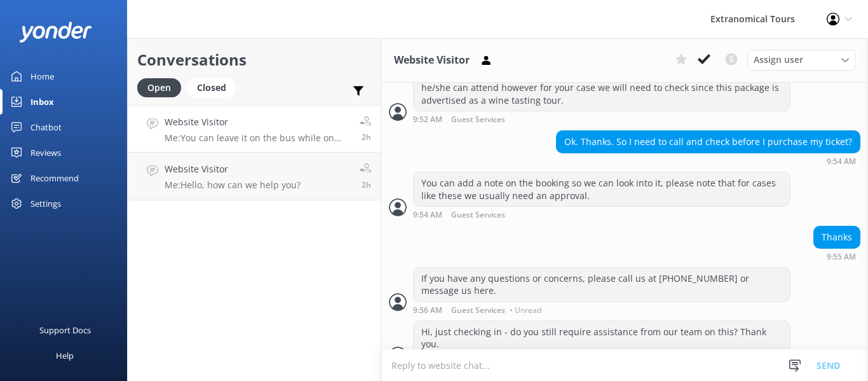 This screenshot has width=868, height=381. What do you see at coordinates (428, 310) in the screenshot?
I see `strong: 9:56 AM` at bounding box center [428, 310].